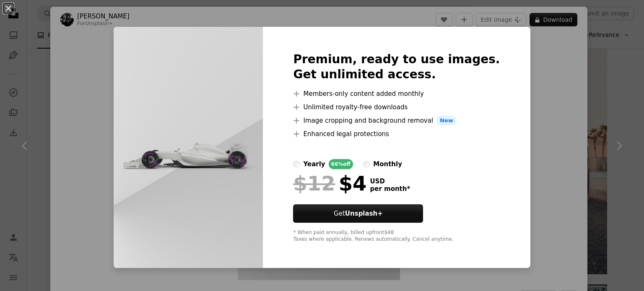 This screenshot has width=644, height=291. I want to click on div: $4, so click(330, 183).